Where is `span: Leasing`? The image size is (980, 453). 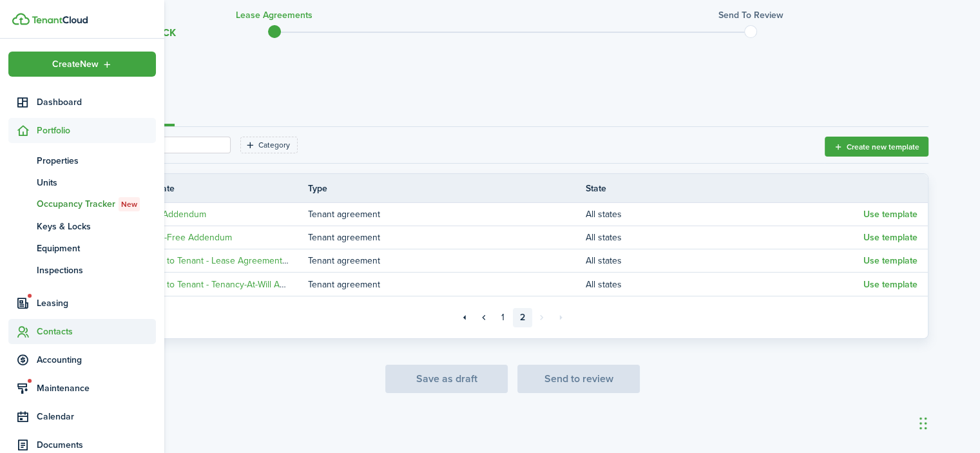
span: Leasing is located at coordinates (96, 303).